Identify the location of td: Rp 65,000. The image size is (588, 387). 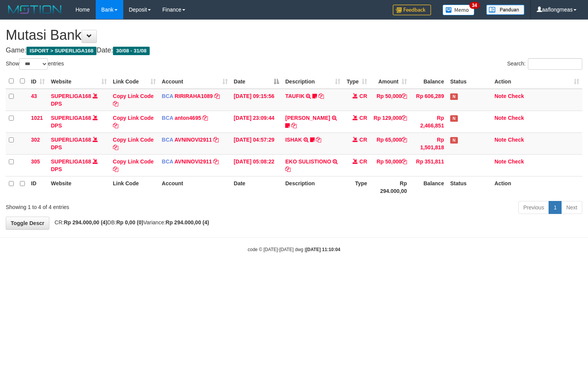
(390, 143).